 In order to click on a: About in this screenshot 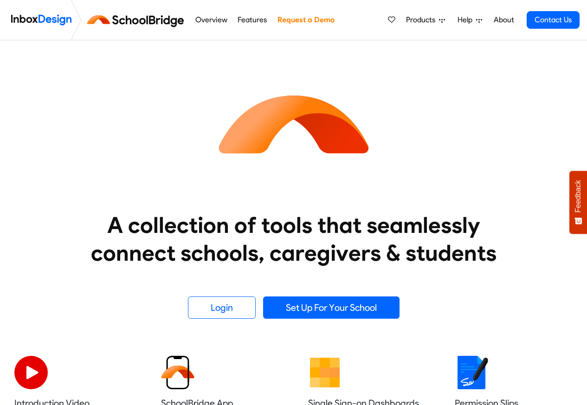, I will do `click(504, 20)`.